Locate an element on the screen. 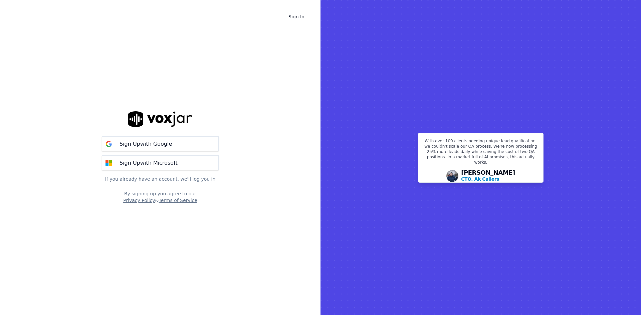 This screenshot has height=315, width=641. button: Sign Upwith Microsoft is located at coordinates (160, 163).